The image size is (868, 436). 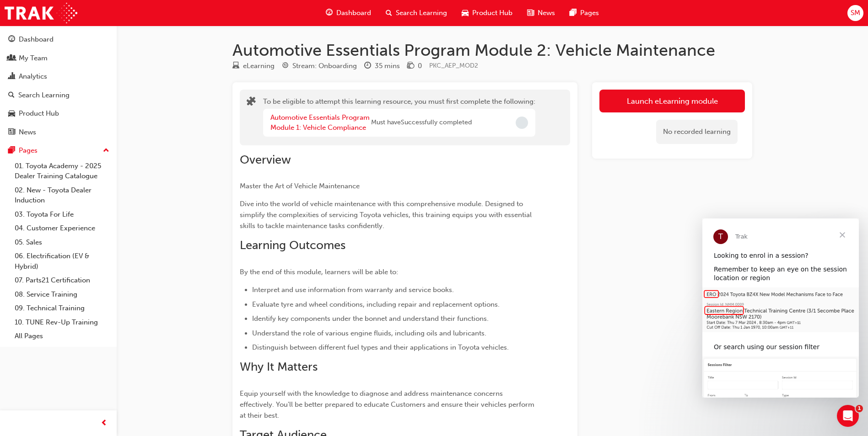 What do you see at coordinates (36, 40) in the screenshot?
I see `div: Dashboard` at bounding box center [36, 40].